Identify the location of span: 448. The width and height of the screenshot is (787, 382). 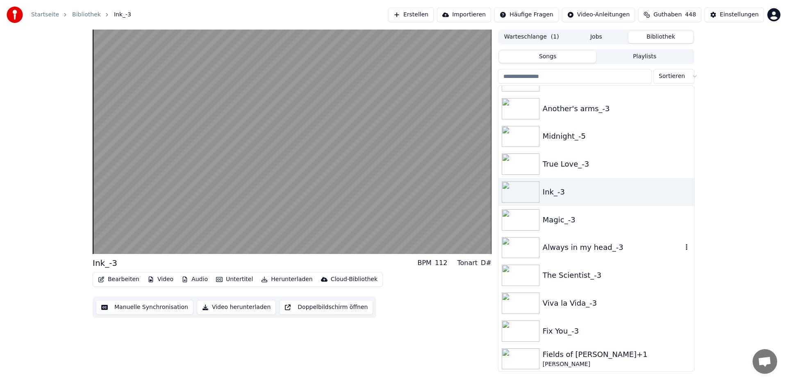
(690, 15).